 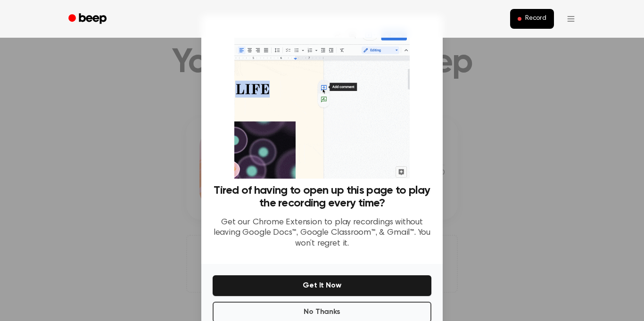 I want to click on span: Record, so click(x=535, y=19).